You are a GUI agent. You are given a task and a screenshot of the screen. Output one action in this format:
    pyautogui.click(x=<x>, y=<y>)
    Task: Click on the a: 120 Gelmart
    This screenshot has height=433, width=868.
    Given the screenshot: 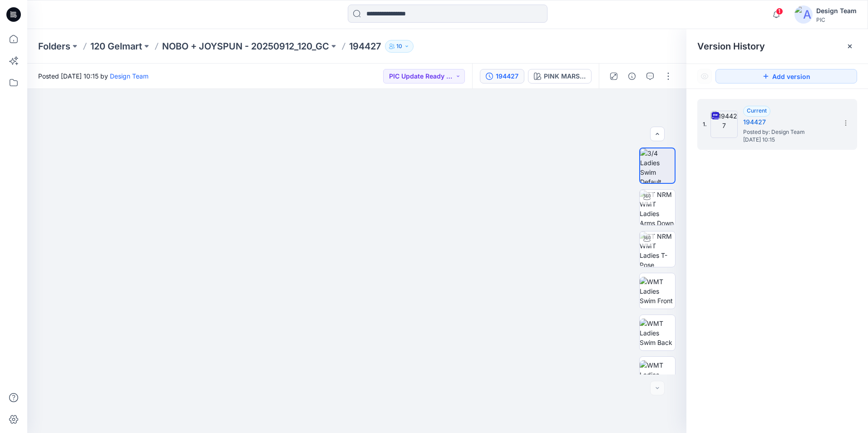 What is the action you would take?
    pyautogui.click(x=116, y=46)
    